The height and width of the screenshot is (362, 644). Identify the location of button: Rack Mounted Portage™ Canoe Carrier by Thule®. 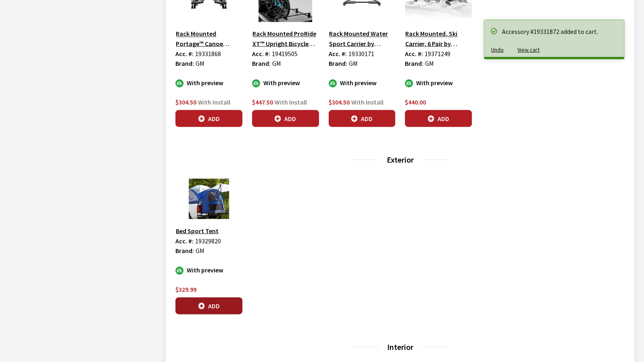
(209, 38).